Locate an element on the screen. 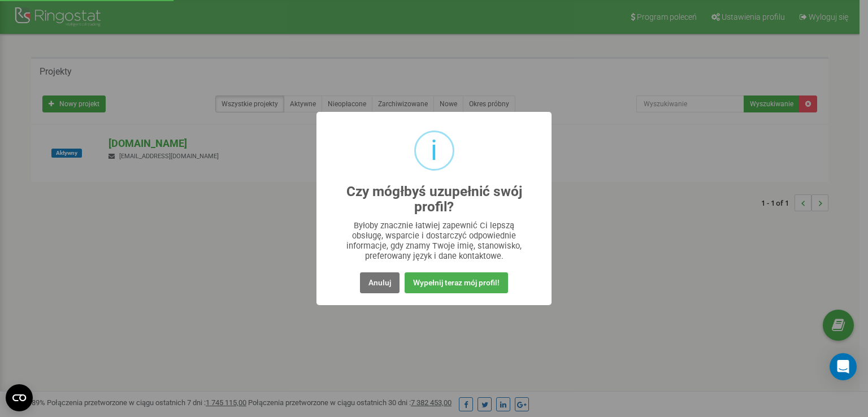  button: Anuluj is located at coordinates (380, 282).